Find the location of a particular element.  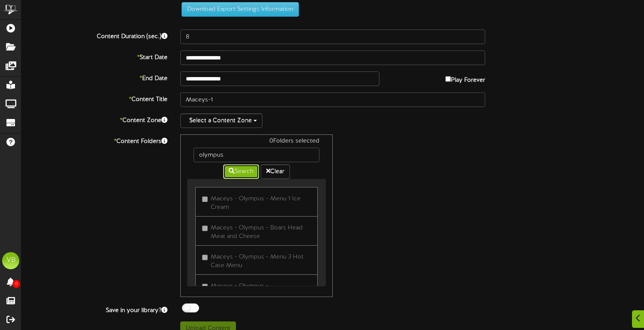

div: VB is located at coordinates (11, 261).